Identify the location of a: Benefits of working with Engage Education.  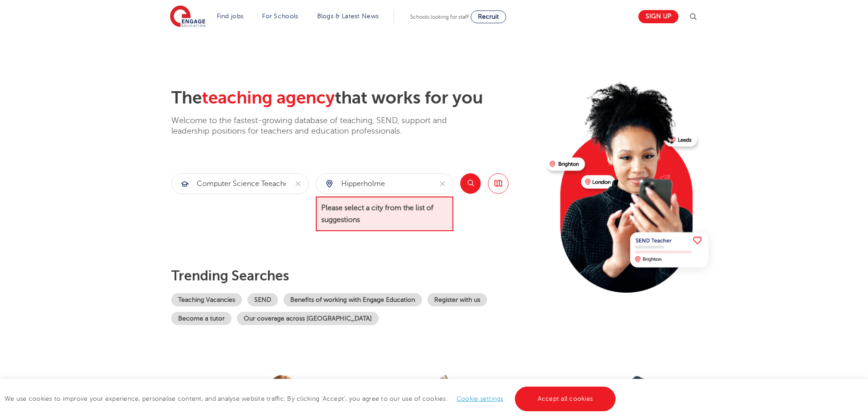
(353, 299).